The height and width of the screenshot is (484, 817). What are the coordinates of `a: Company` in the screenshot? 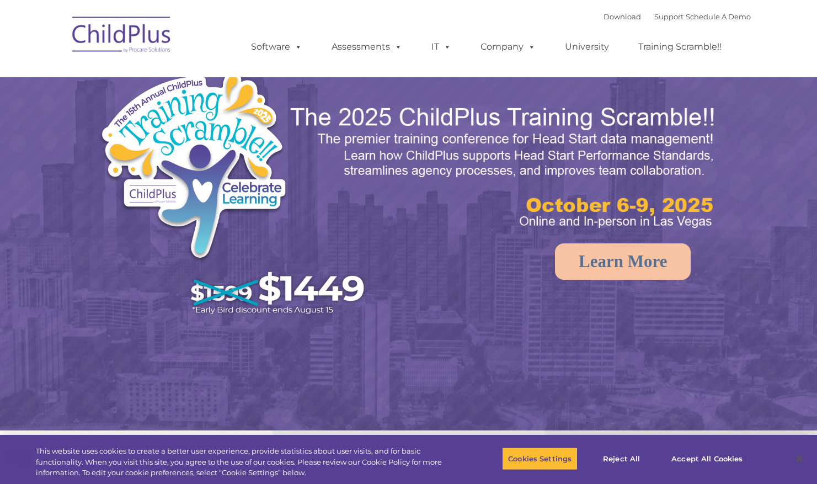 It's located at (508, 47).